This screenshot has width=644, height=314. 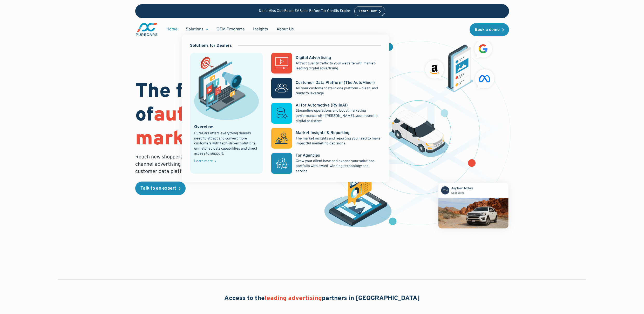 I want to click on div: Overview, so click(x=204, y=127).